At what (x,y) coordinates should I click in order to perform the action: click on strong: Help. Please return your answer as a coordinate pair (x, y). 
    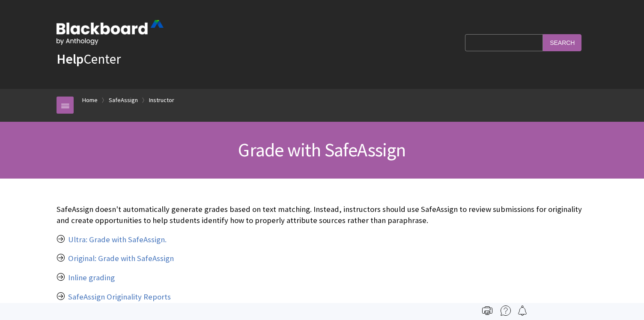
    Looking at the image, I should click on (70, 59).